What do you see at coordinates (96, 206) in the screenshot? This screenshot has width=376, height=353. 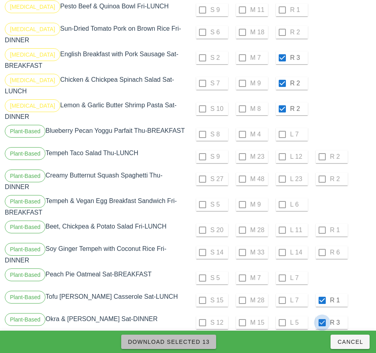 I see `div: Tempeh & Vegan Egg Breakfast Sandwich Fri-BREAKFAST` at bounding box center [96, 206].